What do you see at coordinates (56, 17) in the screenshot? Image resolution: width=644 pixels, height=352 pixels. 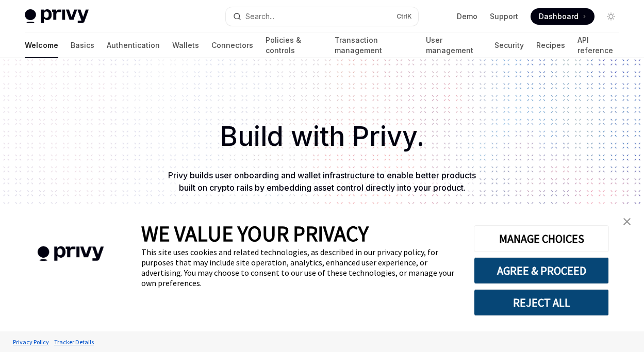 I see `img: light logo` at bounding box center [56, 17].